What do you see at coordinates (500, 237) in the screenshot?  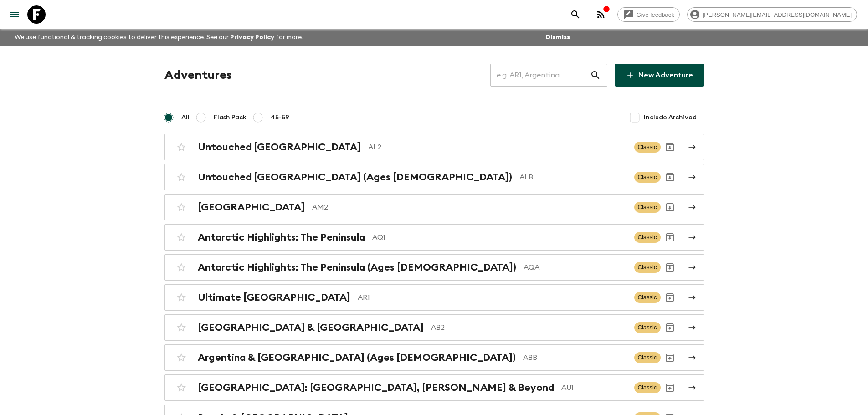 I see `p: AQ1` at bounding box center [500, 237].